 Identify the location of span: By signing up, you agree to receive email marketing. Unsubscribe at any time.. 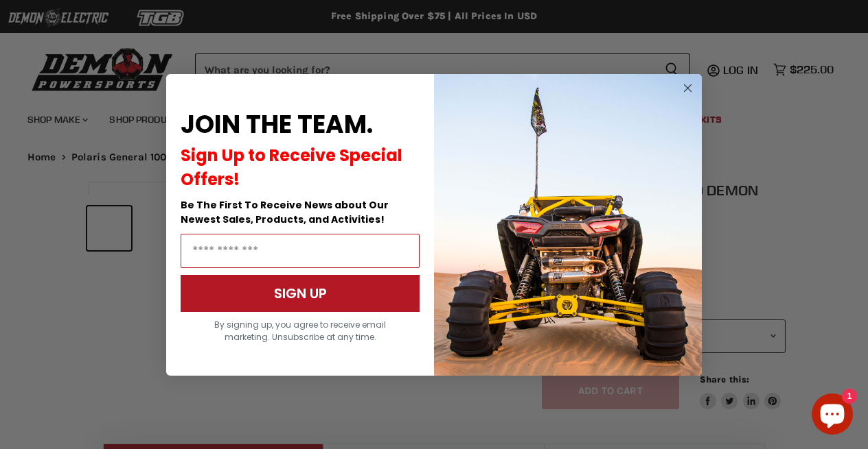
(300, 331).